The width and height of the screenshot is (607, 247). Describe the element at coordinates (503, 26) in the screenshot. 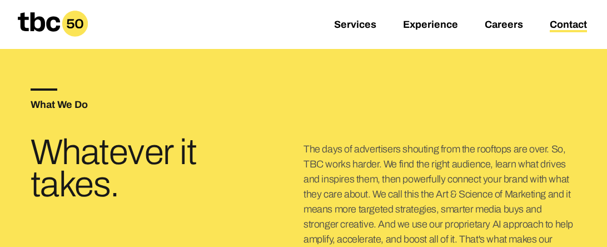

I see `a: Careers` at that location.